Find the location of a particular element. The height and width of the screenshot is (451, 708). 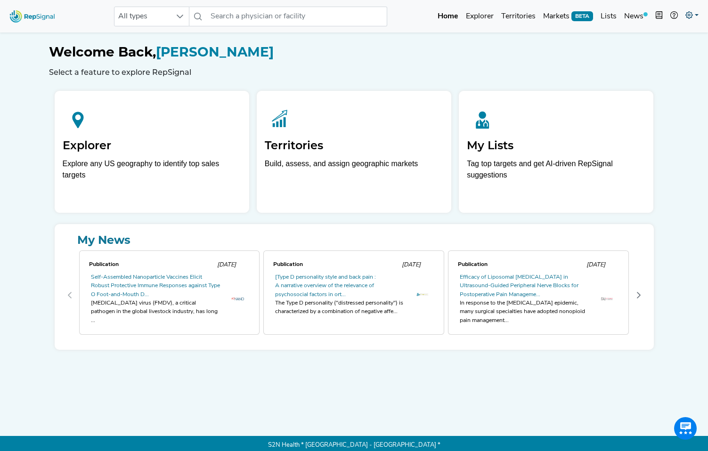

h6: Select a feature to explore RepSignal is located at coordinates (354, 72).